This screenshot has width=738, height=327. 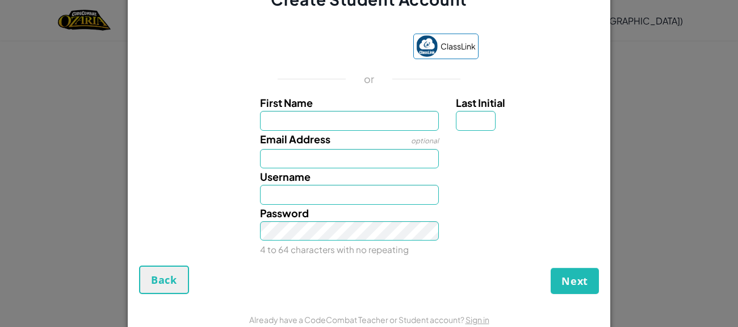 What do you see at coordinates (285, 176) in the screenshot?
I see `span: Username` at bounding box center [285, 176].